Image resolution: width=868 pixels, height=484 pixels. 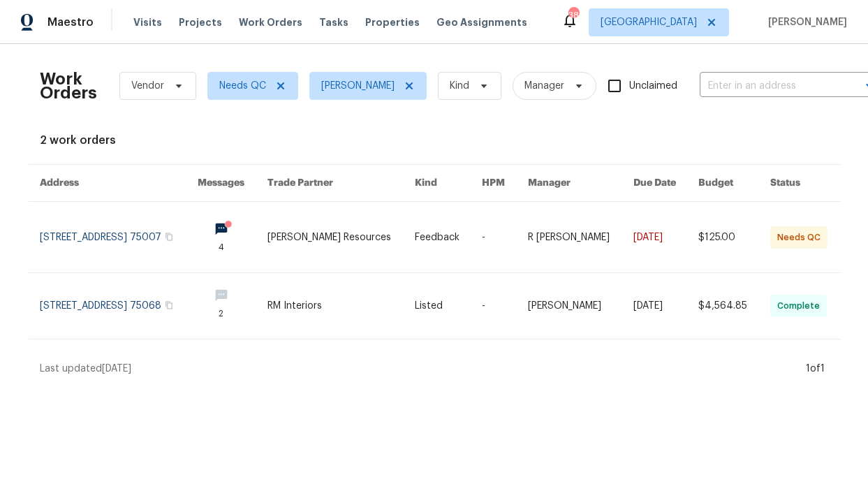 I want to click on input: Enter in an address, so click(x=769, y=86).